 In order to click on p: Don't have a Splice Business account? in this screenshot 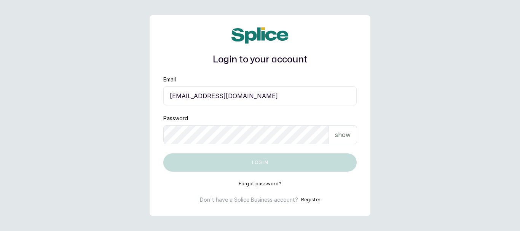, I will do `click(249, 200)`.